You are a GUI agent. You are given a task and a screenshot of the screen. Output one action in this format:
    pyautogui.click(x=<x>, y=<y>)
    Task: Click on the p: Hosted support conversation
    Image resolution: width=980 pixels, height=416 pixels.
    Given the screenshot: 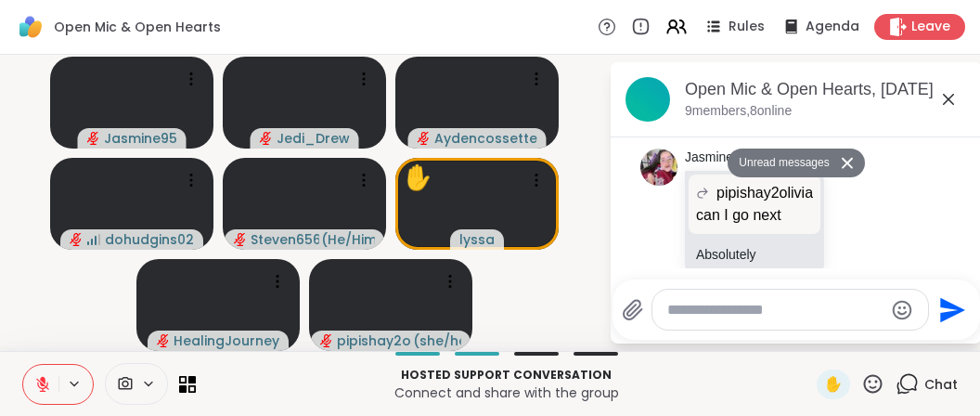 What is the action you would take?
    pyautogui.click(x=505, y=374)
    